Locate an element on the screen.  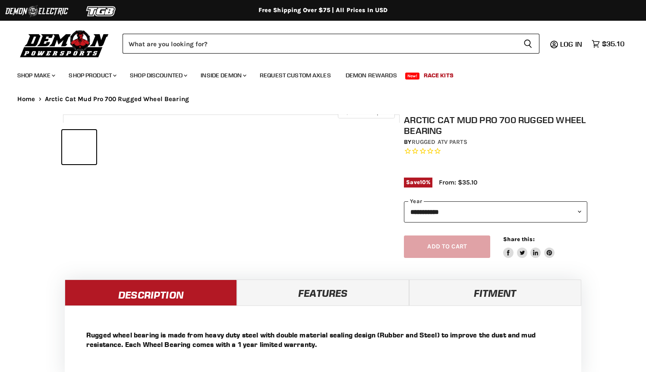
img: Demon Electric Logo 2 is located at coordinates (37, 11).